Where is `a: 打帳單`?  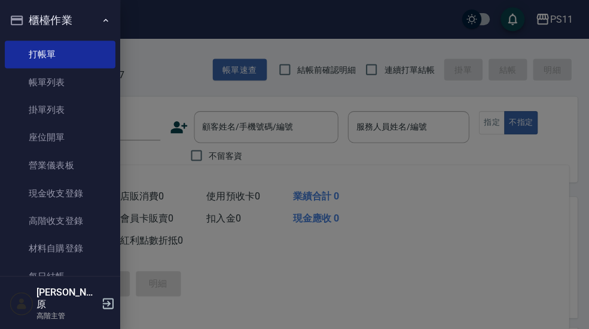 a: 打帳單 is located at coordinates (60, 54).